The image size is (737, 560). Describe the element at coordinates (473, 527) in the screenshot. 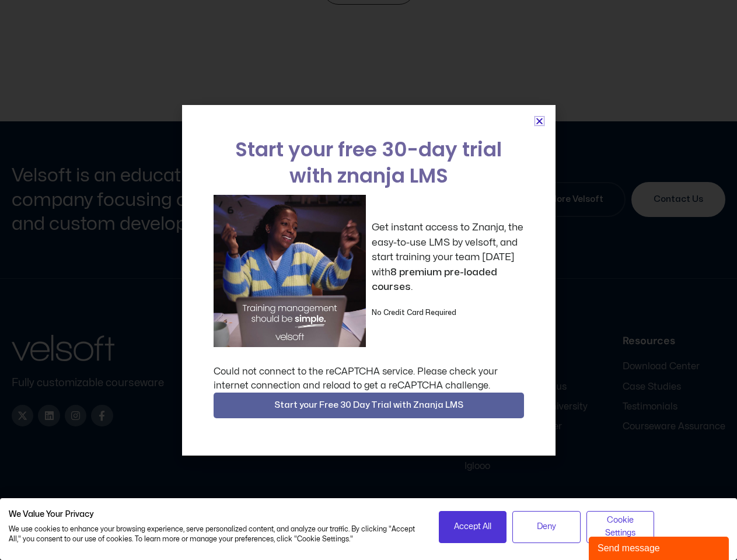

I see `button: Accept all cookies` at that location.